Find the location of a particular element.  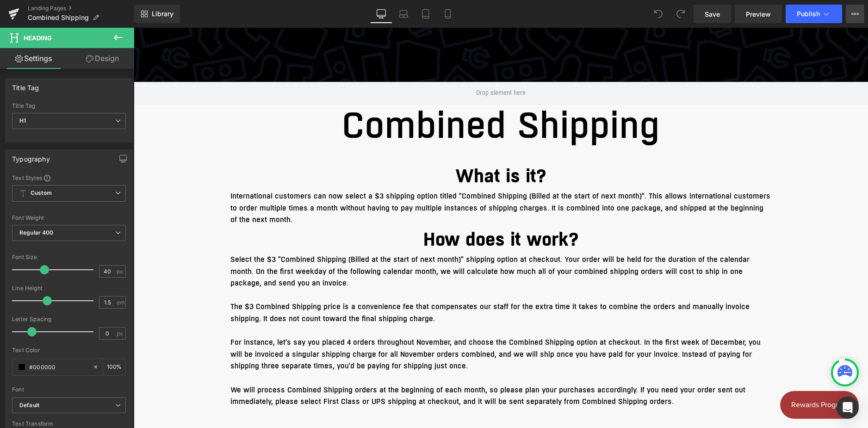

b: Custom is located at coordinates (41, 193).